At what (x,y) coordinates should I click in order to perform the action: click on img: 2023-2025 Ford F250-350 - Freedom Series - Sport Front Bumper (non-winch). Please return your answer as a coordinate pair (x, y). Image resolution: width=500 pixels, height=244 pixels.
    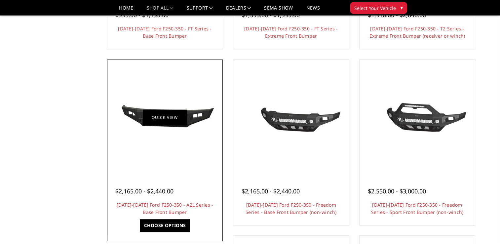
    Looking at the image, I should click on (417, 117).